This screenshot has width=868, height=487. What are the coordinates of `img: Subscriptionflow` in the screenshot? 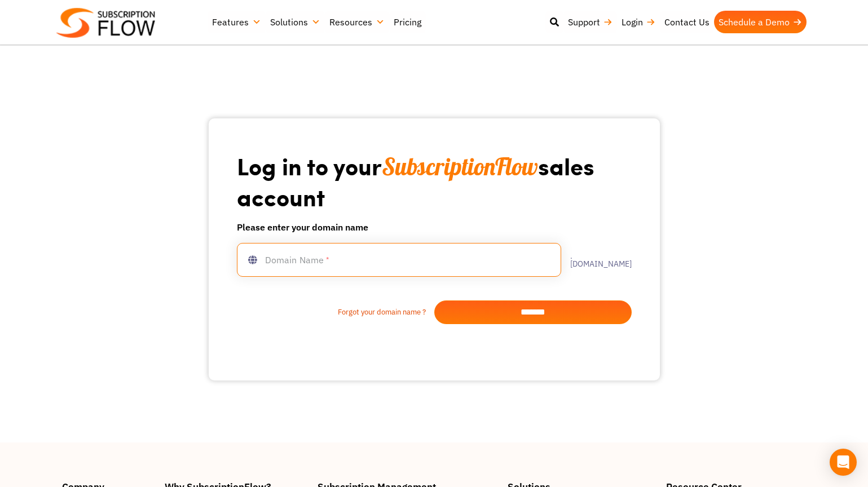 It's located at (106, 23).